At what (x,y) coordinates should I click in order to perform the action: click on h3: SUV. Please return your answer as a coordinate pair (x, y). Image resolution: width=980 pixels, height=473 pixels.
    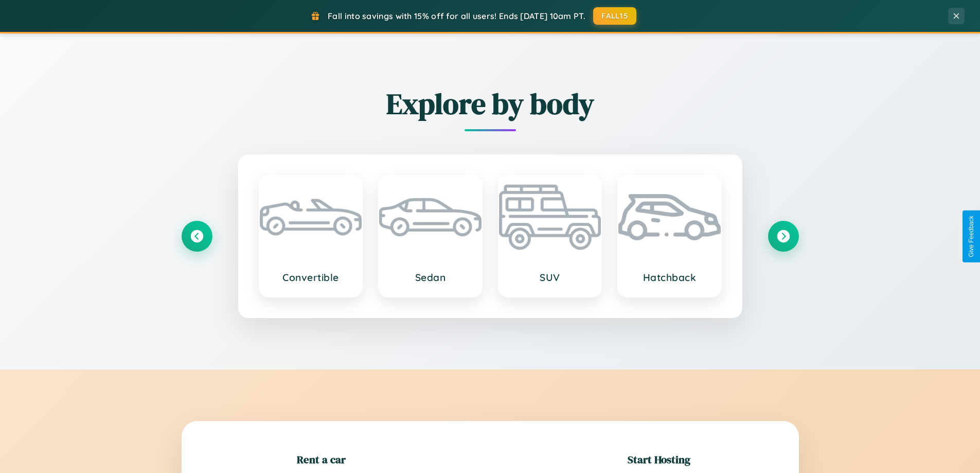
    Looking at the image, I should click on (550, 277).